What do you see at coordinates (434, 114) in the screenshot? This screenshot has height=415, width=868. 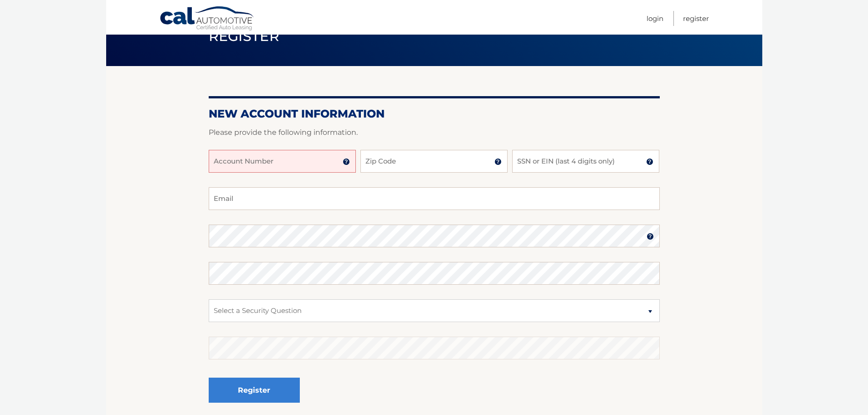 I see `h2: New Account Information` at bounding box center [434, 114].